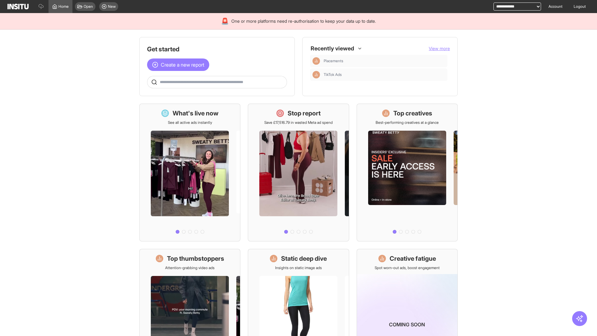 The image size is (597, 336). Describe the element at coordinates (183, 65) in the screenshot. I see `span: Create a new report` at that location.